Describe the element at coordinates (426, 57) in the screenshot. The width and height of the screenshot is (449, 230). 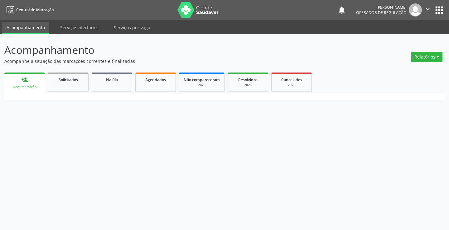
I see `button: Relatórios` at that location.